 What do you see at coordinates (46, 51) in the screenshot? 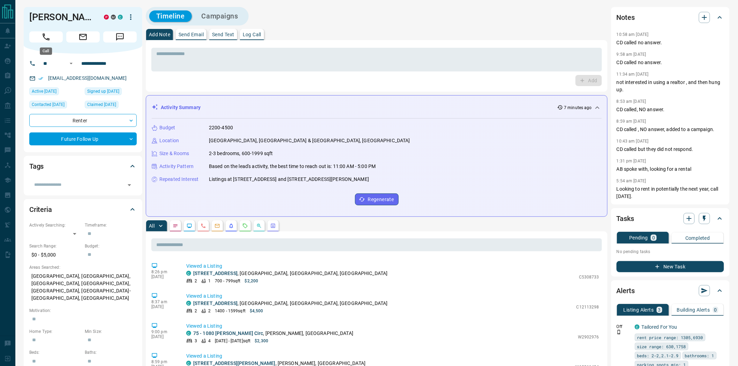
I see `div: Call` at bounding box center [46, 51].